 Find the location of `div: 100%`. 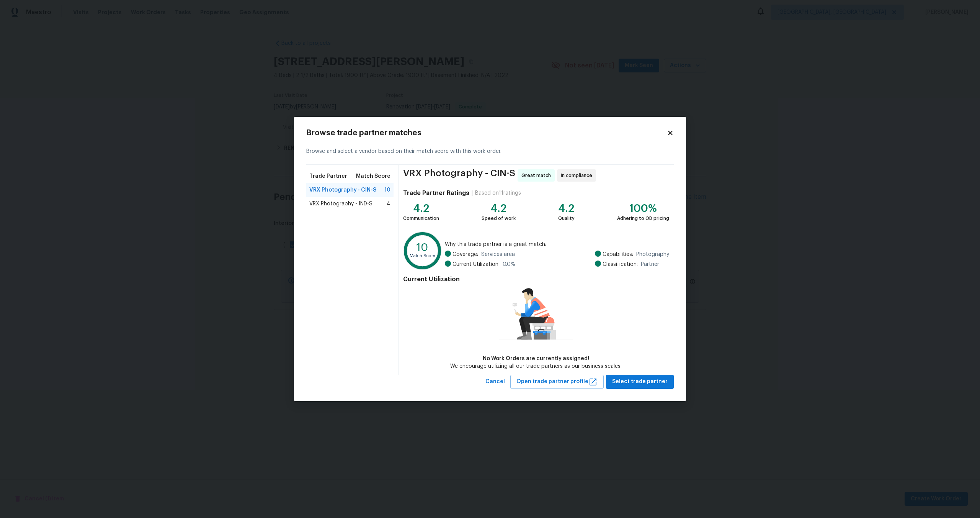

div: 100% is located at coordinates (644, 209).